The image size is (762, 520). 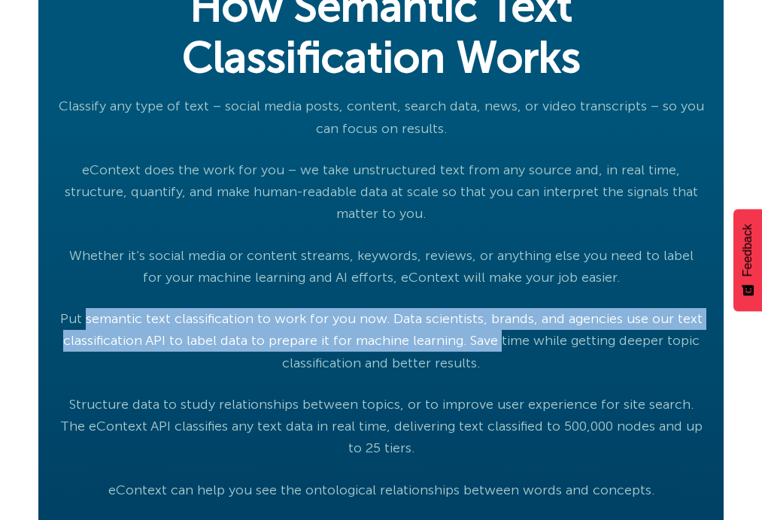 I want to click on p: eContext can help you see the ontological relationships between words and concepts., so click(x=380, y=490).